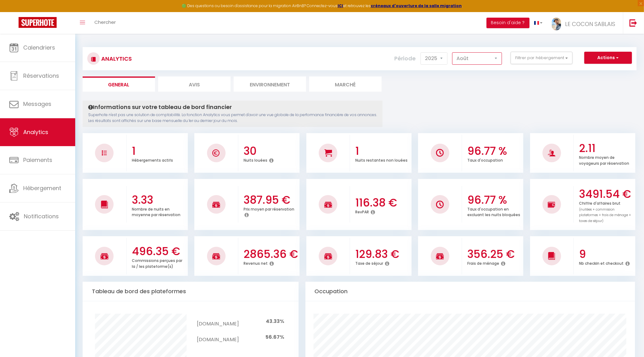 The width and height of the screenshot is (644, 357). What do you see at coordinates (606, 254) in the screenshot?
I see `h3: 9` at bounding box center [606, 254].